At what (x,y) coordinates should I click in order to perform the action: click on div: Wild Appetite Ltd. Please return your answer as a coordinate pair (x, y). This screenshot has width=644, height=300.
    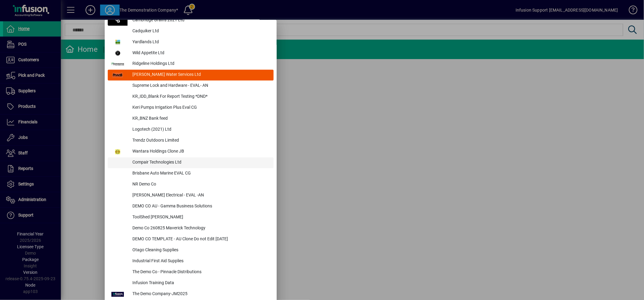
    Looking at the image, I should click on (200, 53).